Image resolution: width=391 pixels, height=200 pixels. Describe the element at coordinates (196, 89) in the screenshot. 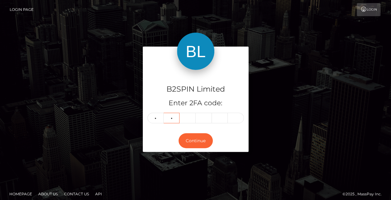

I see `h4: B2SPIN Limited` at that location.